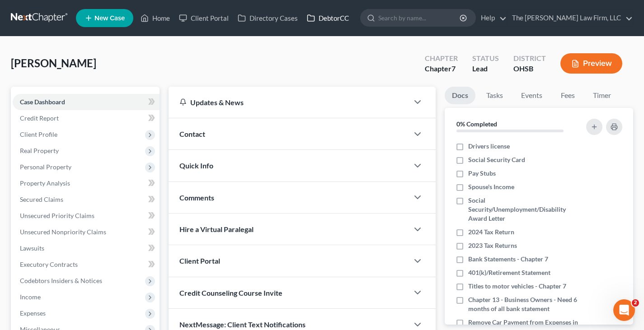 Image resolution: width=644 pixels, height=330 pixels. What do you see at coordinates (33, 312) in the screenshot?
I see `span: Expenses` at bounding box center [33, 312].